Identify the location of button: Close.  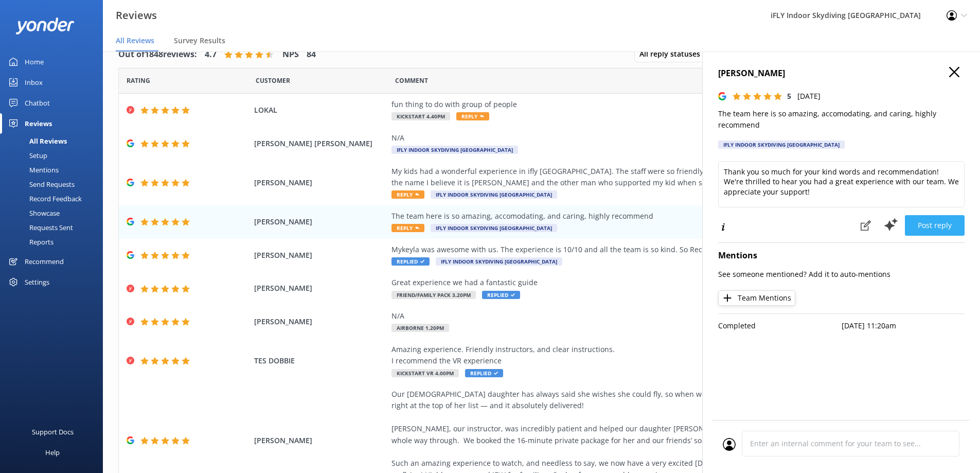
(954, 72).